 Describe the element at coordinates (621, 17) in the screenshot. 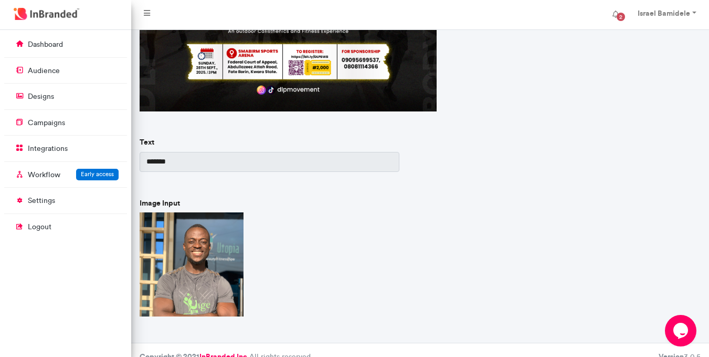

I see `span: 2` at that location.